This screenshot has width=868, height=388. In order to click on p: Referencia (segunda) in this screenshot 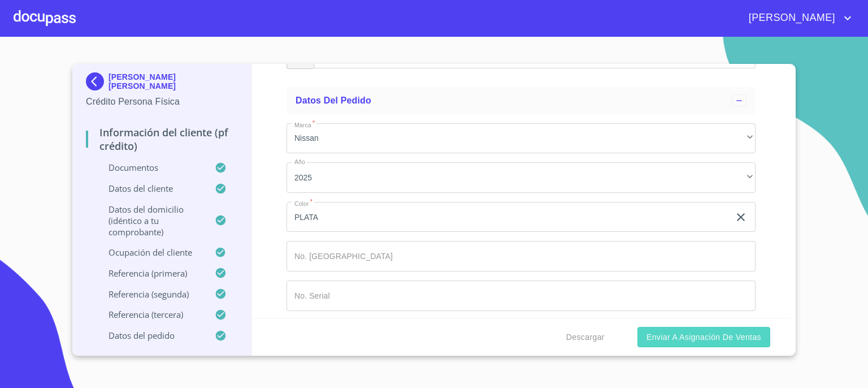, I will do `click(151, 294)`.